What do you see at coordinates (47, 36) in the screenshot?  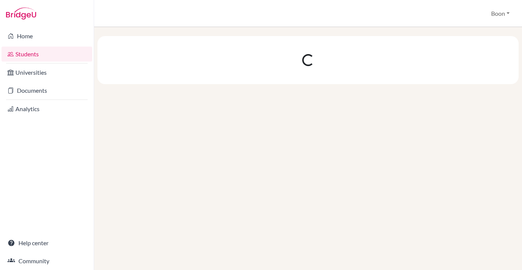 I see `a: Home` at bounding box center [47, 36].